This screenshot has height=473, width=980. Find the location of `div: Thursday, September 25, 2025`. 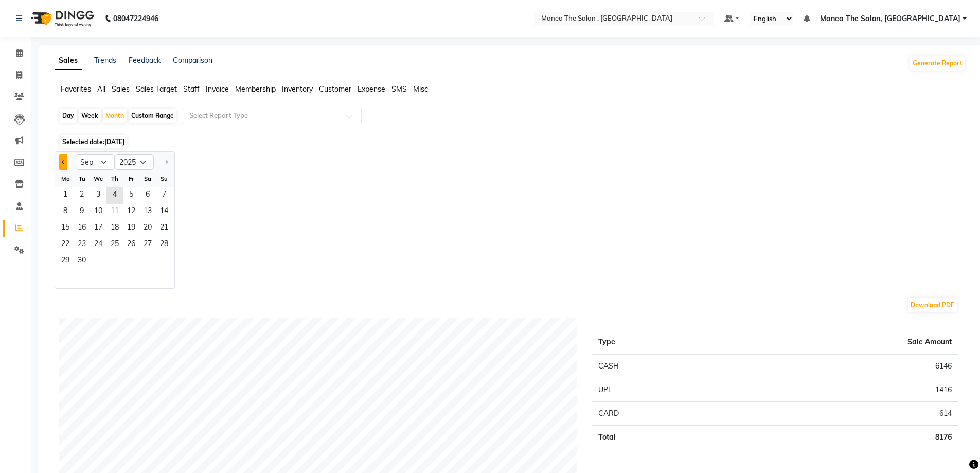

div: Thursday, September 25, 2025 is located at coordinates (115, 245).